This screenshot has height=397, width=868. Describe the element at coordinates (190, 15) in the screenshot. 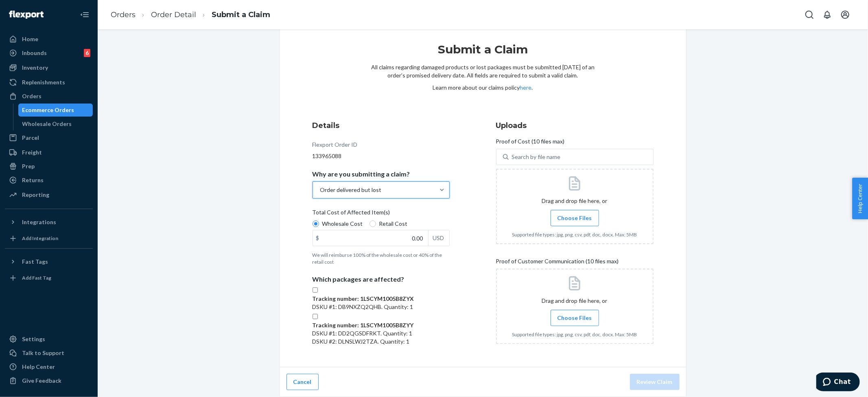

I see `ol: breadcrumbs` at that location.